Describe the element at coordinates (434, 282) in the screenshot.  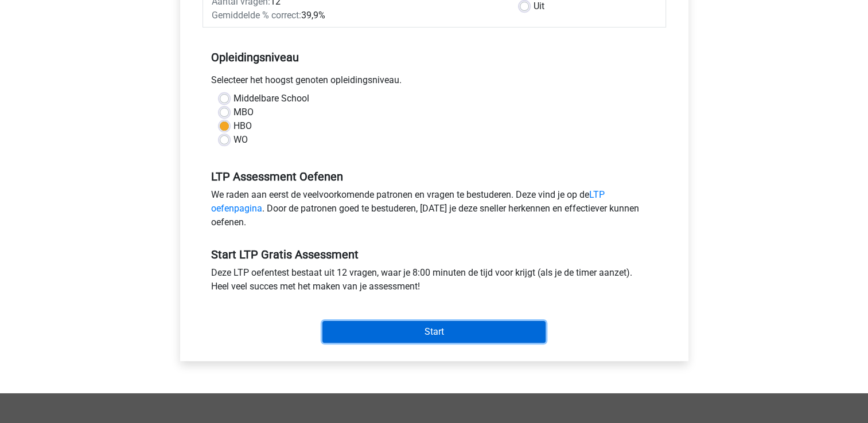
I see `div: Deze LTP oefentest bestaat uit 12 vragen, waar je 8:00 minuten de tijd voor krijgt (als je de tim...` at that location.